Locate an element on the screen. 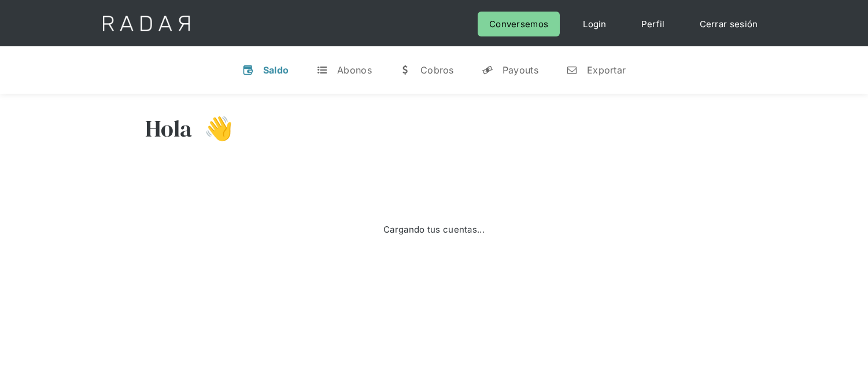  div: Cobros is located at coordinates (437, 70).